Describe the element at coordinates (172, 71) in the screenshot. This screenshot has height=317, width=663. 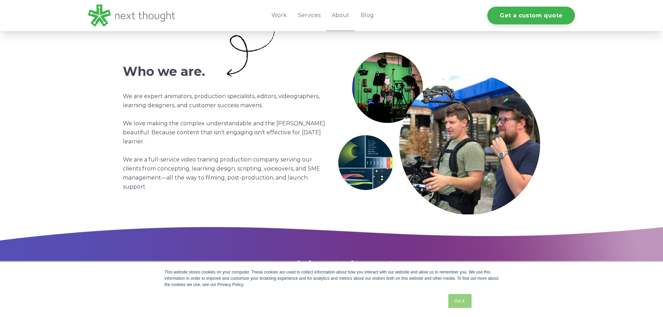
I see `h2: Who we are.` at that location.